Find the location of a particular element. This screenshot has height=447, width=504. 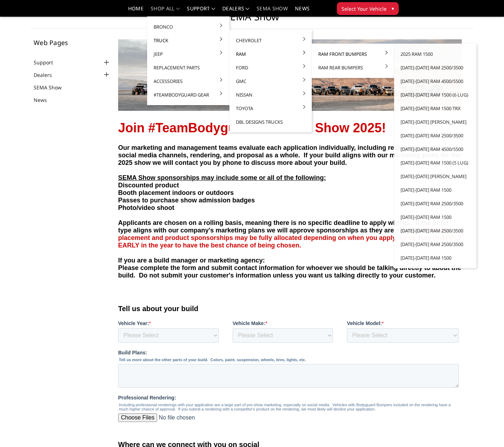

a: shop all is located at coordinates (165, 11).